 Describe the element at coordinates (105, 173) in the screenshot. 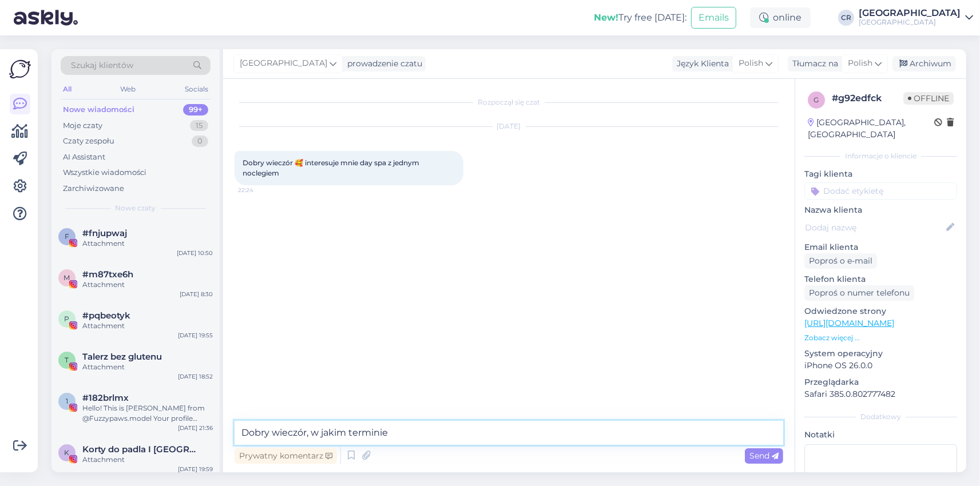

I see `div: Wszystkie wiadomości` at that location.